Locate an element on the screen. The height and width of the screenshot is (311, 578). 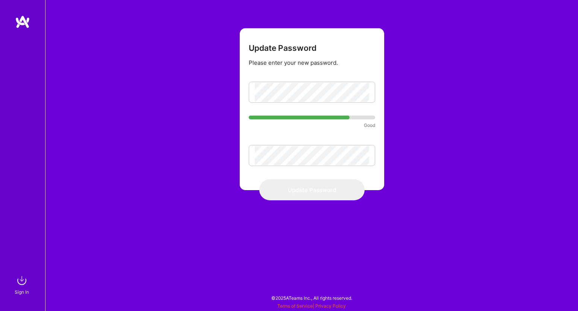
a: Terms of Service is located at coordinates (295, 306).